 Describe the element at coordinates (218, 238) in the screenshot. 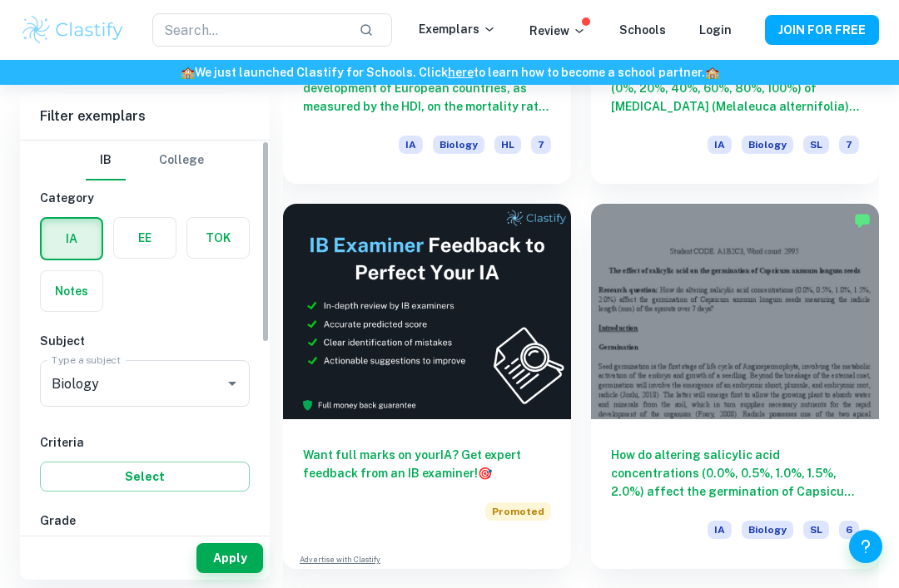

I see `button: TOK` at that location.